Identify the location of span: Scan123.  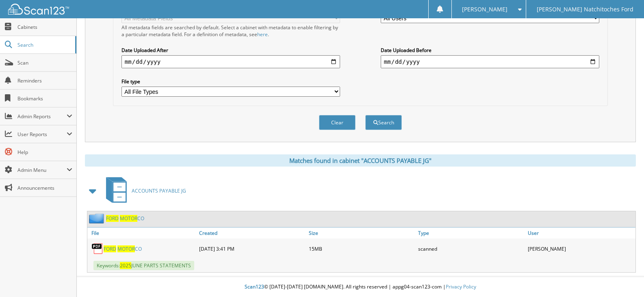
(254, 286).